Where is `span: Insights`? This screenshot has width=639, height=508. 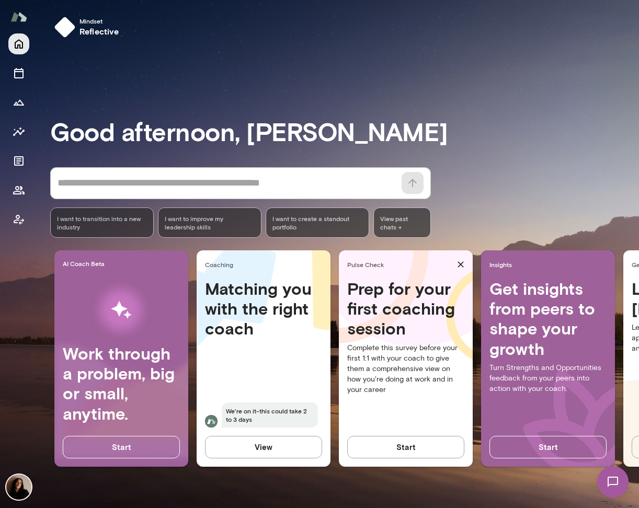 span: Insights is located at coordinates (550, 264).